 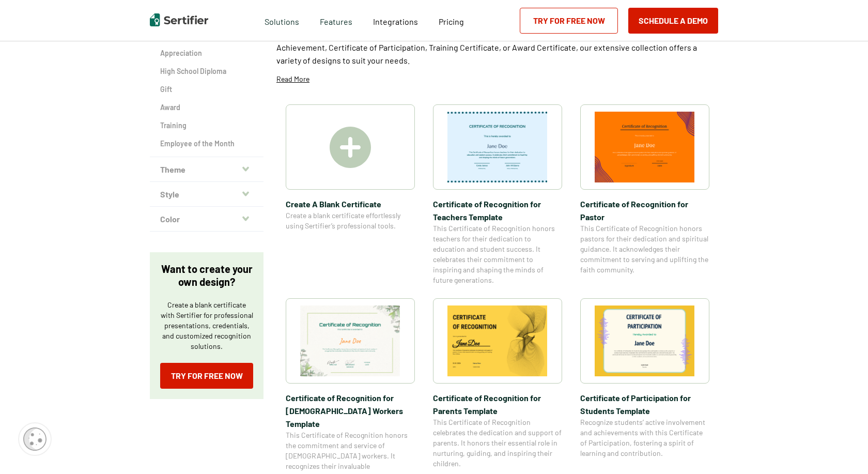 What do you see at coordinates (843, 449) in the screenshot?
I see `div: Chat Widget` at bounding box center [843, 449].